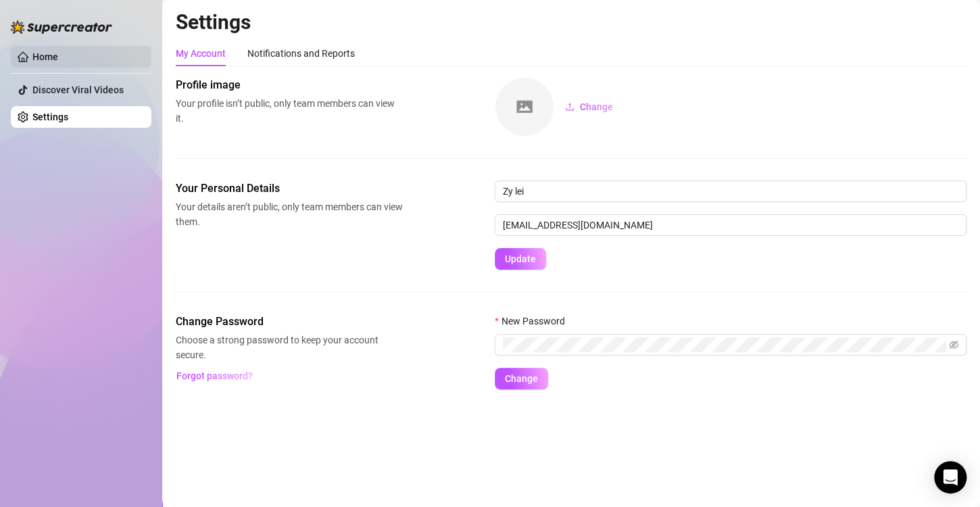  I want to click on a: Discover Viral Videos, so click(78, 90).